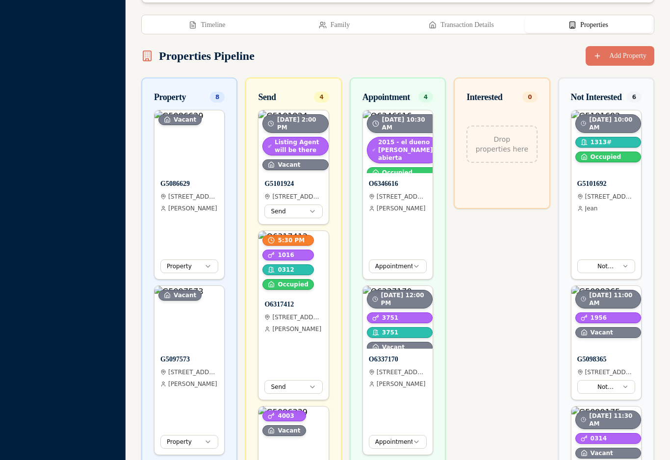 Image resolution: width=670 pixels, height=460 pixels. I want to click on h4: G5101692, so click(606, 184).